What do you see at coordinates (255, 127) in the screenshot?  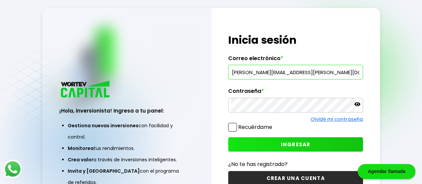 I see `label: Recuérdame` at bounding box center [255, 127].